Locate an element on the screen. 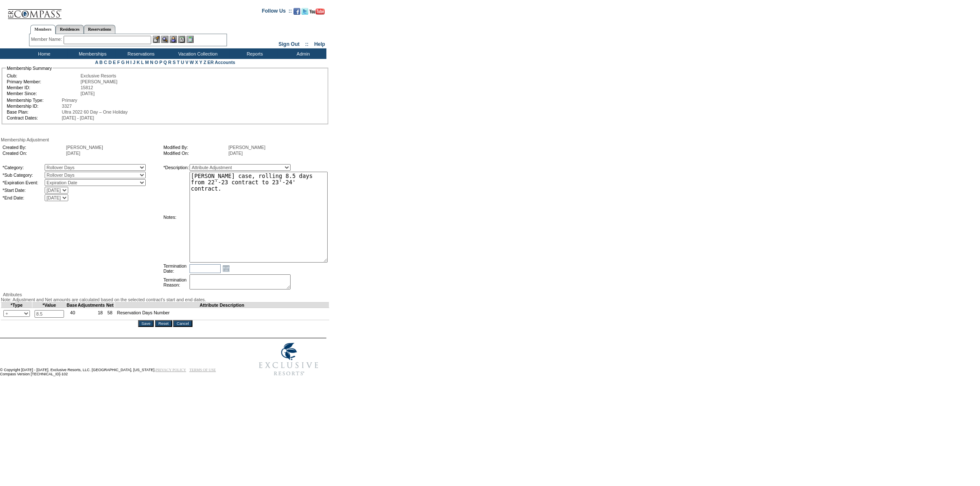 The height and width of the screenshot is (486, 980). img: b_edit.gif is located at coordinates (156, 40).